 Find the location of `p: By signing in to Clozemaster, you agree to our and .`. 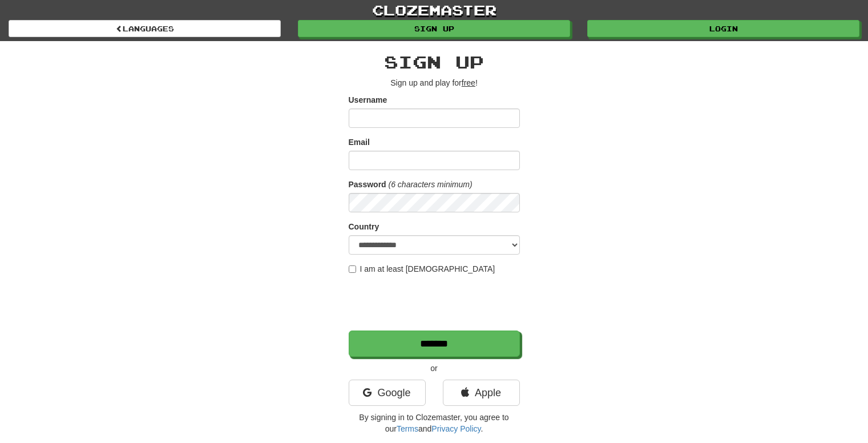

p: By signing in to Clozemaster, you agree to our and . is located at coordinates (434, 423).